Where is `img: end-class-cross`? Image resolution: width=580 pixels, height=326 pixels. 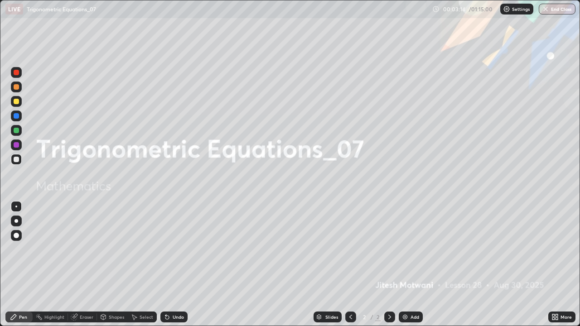 img: end-class-cross is located at coordinates (545, 9).